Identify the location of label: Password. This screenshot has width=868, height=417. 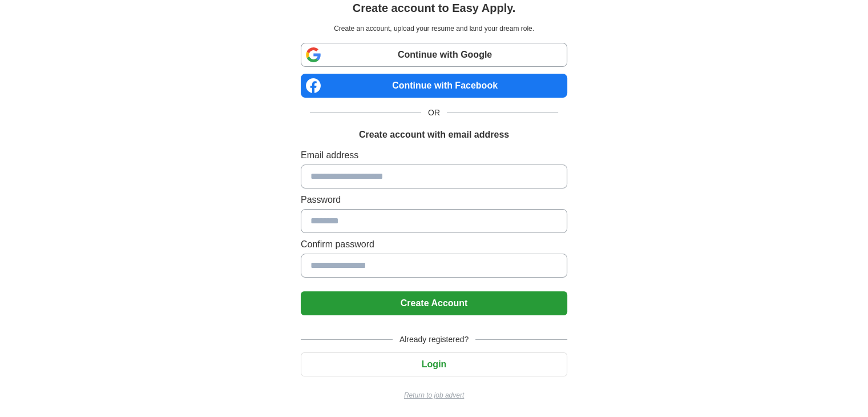
(434, 200).